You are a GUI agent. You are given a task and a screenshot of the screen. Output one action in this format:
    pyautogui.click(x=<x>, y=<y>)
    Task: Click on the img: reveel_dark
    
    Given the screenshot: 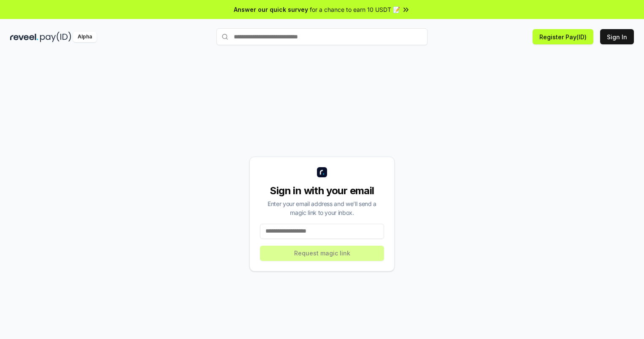 What is the action you would take?
    pyautogui.click(x=24, y=37)
    